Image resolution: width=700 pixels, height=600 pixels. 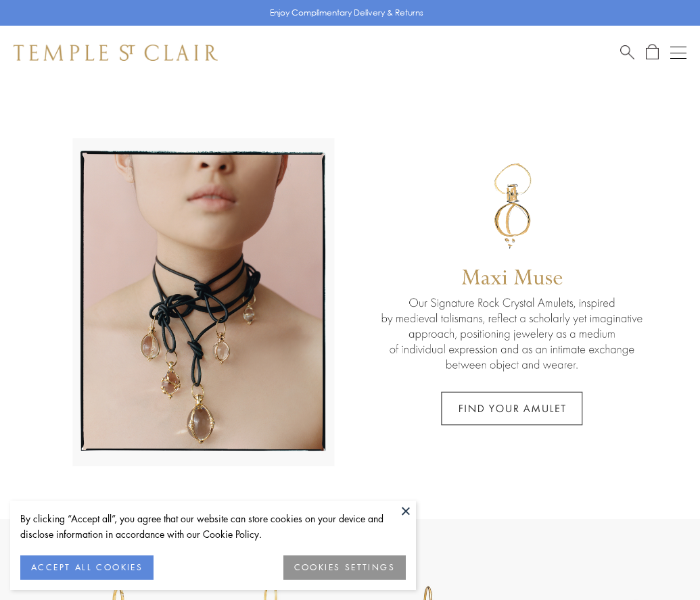 I want to click on button: ACCEPT ALL COOKIES, so click(x=87, y=567).